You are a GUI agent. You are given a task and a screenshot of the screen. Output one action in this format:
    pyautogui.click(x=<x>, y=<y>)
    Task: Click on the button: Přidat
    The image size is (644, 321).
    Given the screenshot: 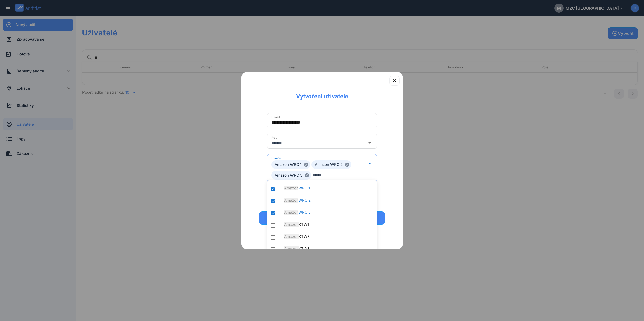 What is the action you would take?
    pyautogui.click(x=322, y=218)
    